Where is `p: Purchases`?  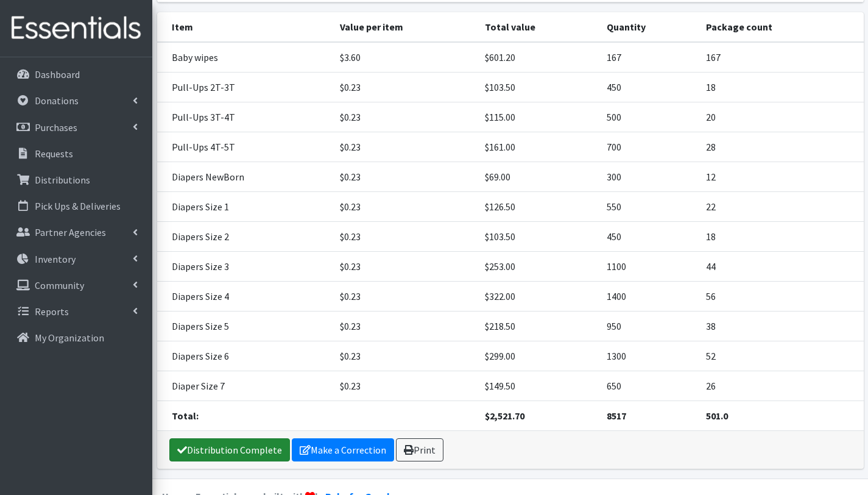
p: Purchases is located at coordinates (56, 127).